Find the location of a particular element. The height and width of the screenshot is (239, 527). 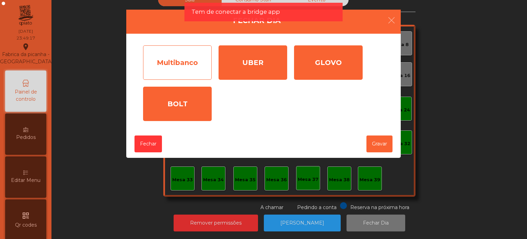

button: Gravar is located at coordinates (380, 143).